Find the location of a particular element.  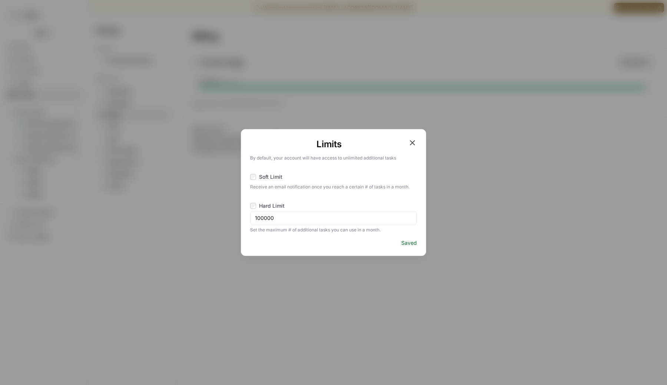

span: Soft Limit is located at coordinates (271, 177).